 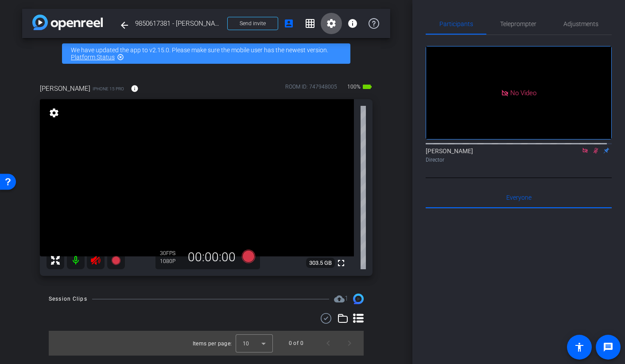 What do you see at coordinates (120, 57) in the screenshot?
I see `mat-icon: highlight_off` at bounding box center [120, 57].